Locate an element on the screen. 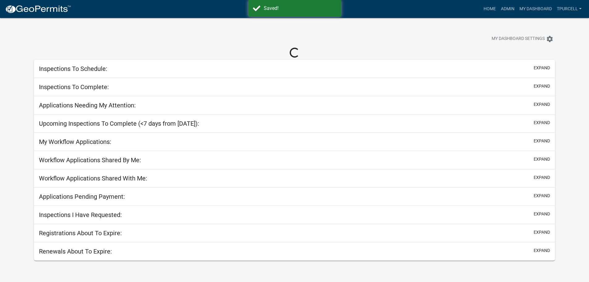 The width and height of the screenshot is (589, 282). h5: Applications Pending Payment: is located at coordinates (82, 196).